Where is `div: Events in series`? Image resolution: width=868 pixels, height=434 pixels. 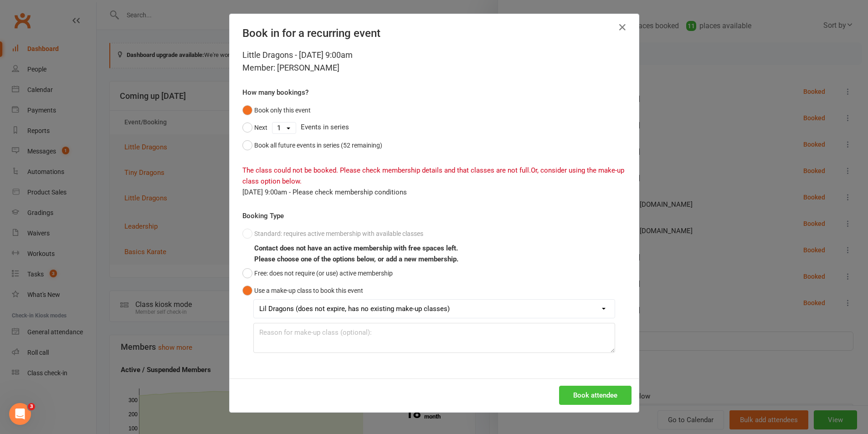
div: Events in series is located at coordinates (434, 127).